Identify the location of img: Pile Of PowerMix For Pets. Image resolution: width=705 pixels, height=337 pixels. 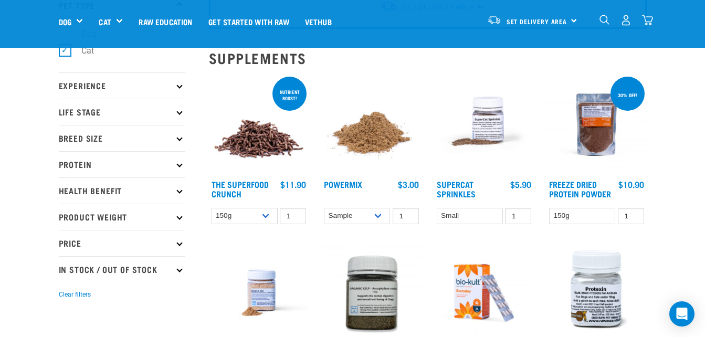
(371, 124).